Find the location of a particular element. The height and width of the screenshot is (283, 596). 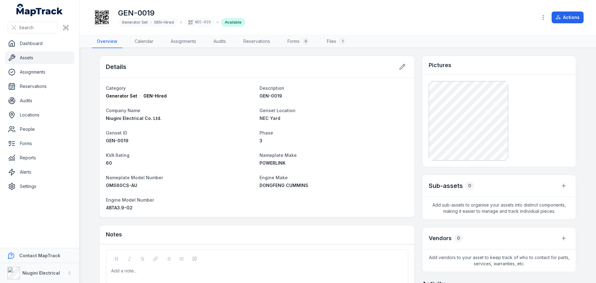

button: Actions is located at coordinates (568, 17).